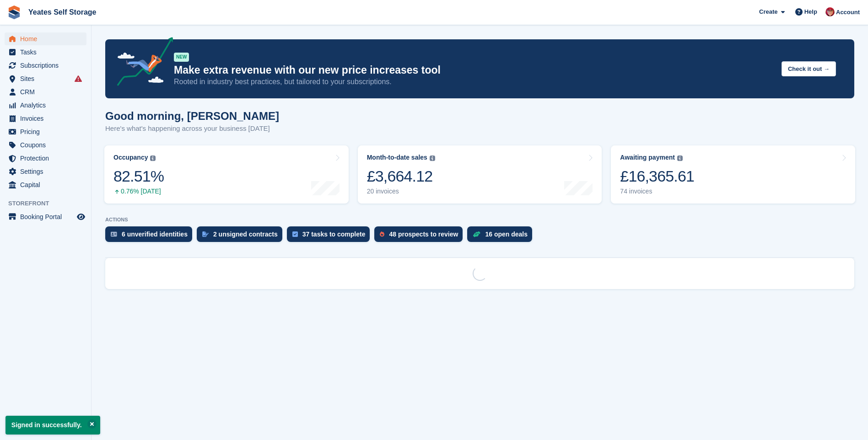 Image resolution: width=868 pixels, height=440 pixels. I want to click on span: Storefront, so click(49, 203).